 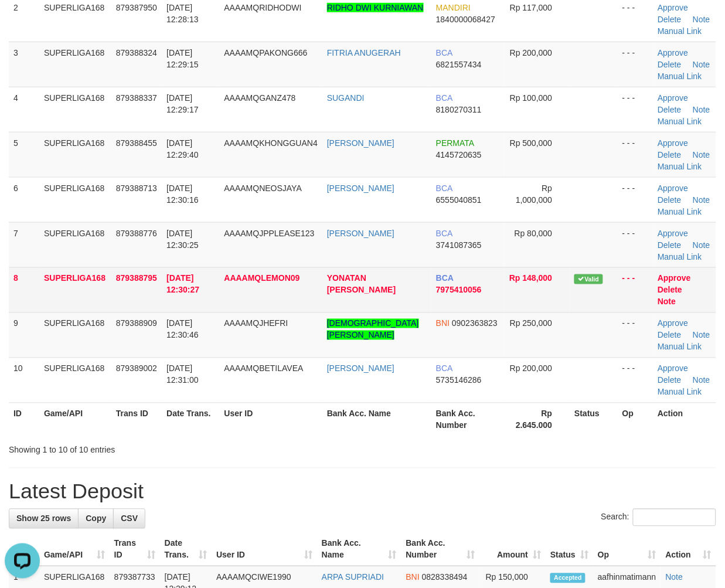 I want to click on span: Rp 500,000, so click(x=531, y=143).